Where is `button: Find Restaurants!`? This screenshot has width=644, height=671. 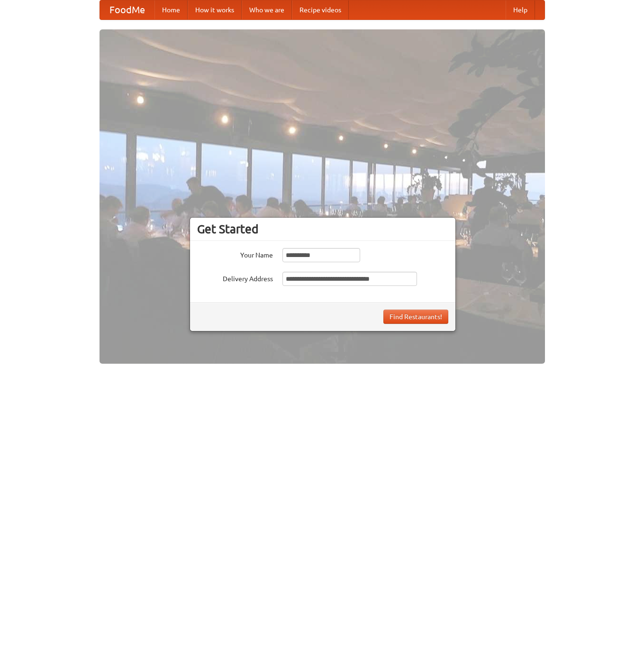
button: Find Restaurants! is located at coordinates (415, 317).